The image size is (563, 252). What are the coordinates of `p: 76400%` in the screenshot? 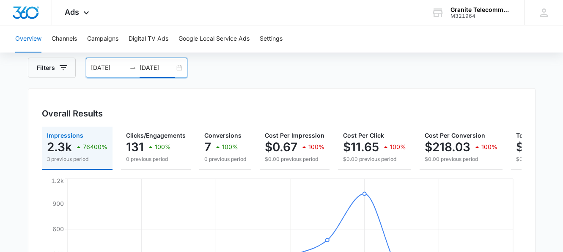 It's located at (95, 147).